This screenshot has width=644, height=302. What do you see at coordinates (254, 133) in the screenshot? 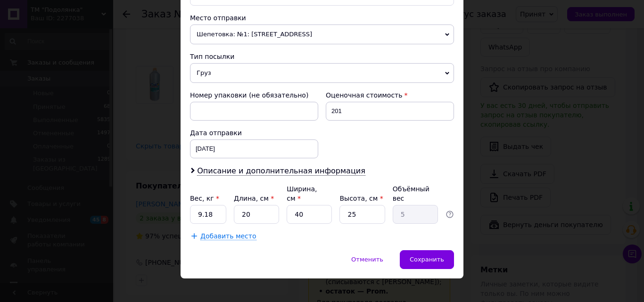
I see `div: Дата отправки` at bounding box center [254, 133].